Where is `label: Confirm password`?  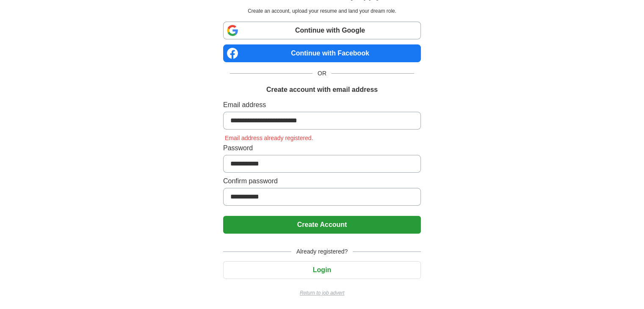
label: Confirm password is located at coordinates (322, 181).